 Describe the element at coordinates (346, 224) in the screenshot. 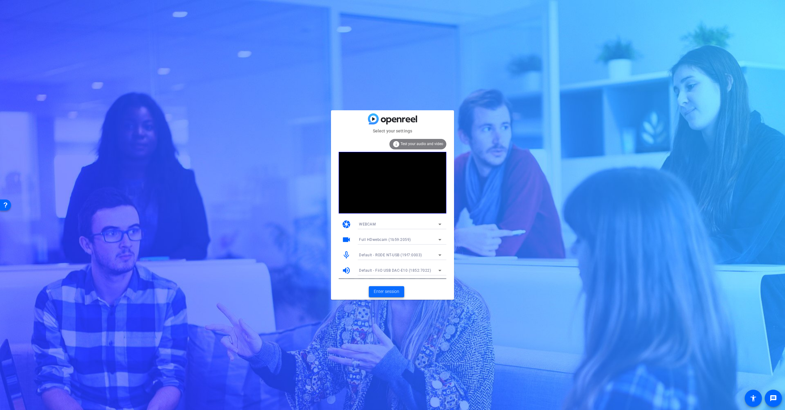

I see `mat-icon: camera` at that location.